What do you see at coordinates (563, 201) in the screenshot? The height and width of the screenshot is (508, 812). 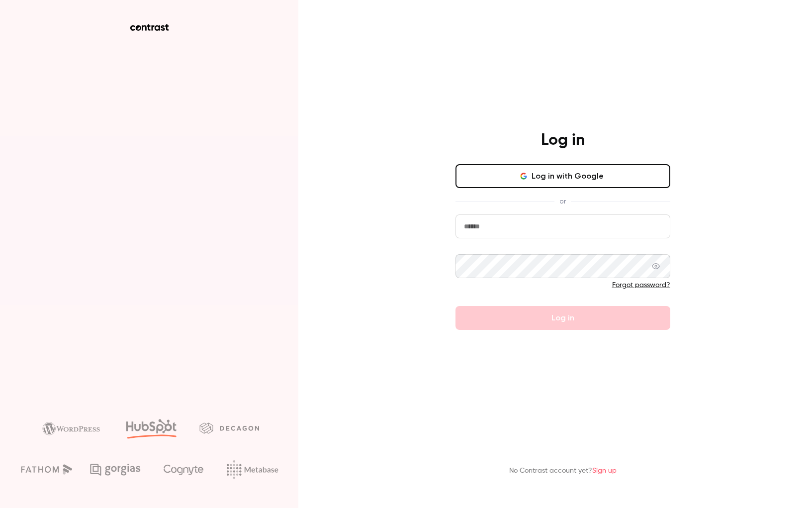 I see `span: or` at bounding box center [563, 201].